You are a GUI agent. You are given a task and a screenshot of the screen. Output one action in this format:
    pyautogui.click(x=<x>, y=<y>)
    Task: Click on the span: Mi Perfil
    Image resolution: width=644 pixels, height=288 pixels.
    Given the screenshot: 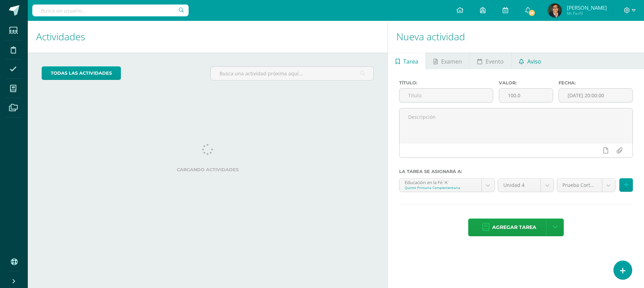 What is the action you would take?
    pyautogui.click(x=587, y=13)
    